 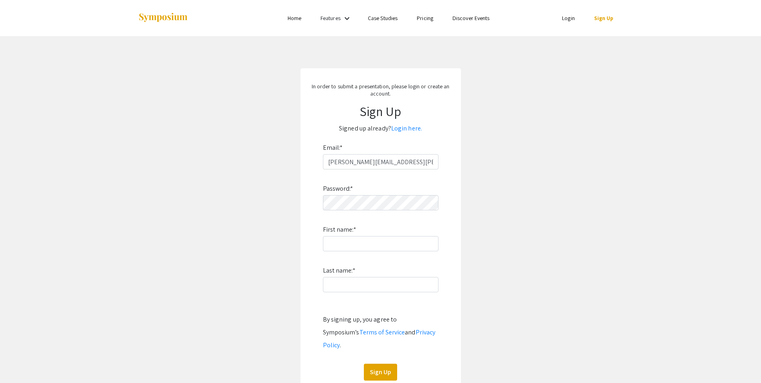 I want to click on mat-icon: Expand Features list, so click(x=347, y=18).